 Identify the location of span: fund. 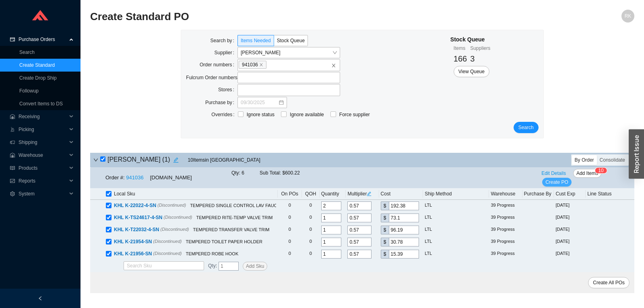
(12, 181).